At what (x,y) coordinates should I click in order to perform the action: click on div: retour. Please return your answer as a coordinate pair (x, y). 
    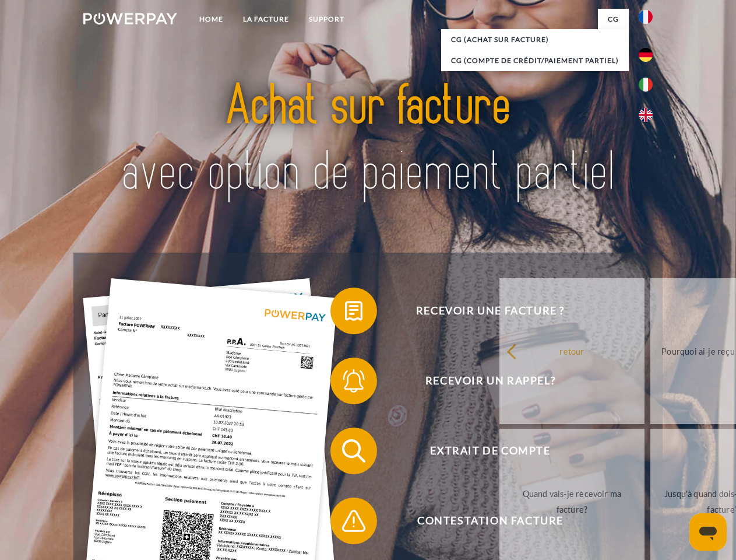
    Looking at the image, I should click on (572, 350).